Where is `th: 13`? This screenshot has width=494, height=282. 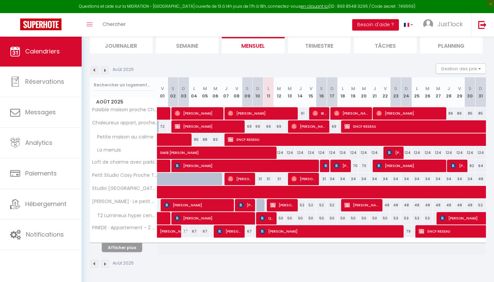
th: 13 is located at coordinates (289, 92).